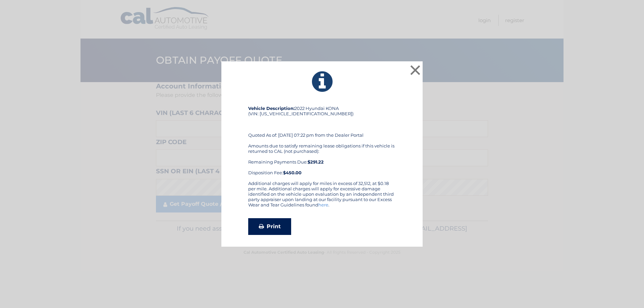 The height and width of the screenshot is (308, 644). Describe the element at coordinates (316, 162) in the screenshot. I see `b: $291.22` at that location.